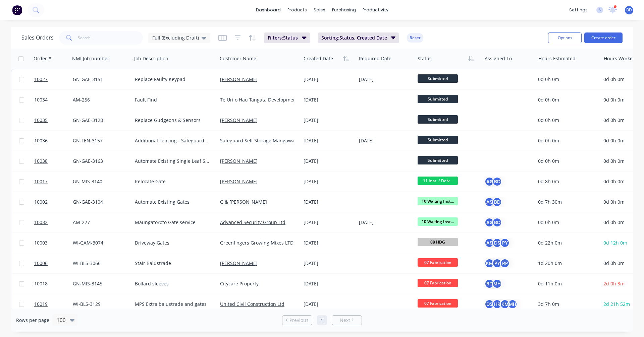 The height and width of the screenshot is (337, 644). I want to click on span: 10027, so click(41, 80).